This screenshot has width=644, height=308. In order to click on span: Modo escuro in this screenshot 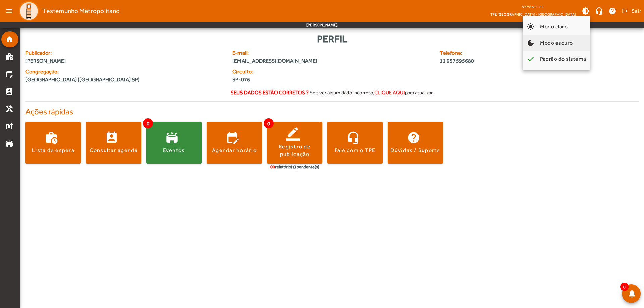, I will do `click(556, 42)`.